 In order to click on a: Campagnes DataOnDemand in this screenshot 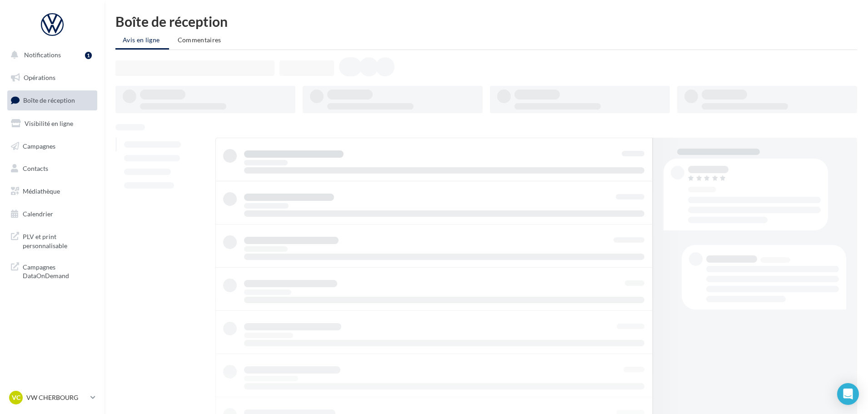, I will do `click(52, 271)`.